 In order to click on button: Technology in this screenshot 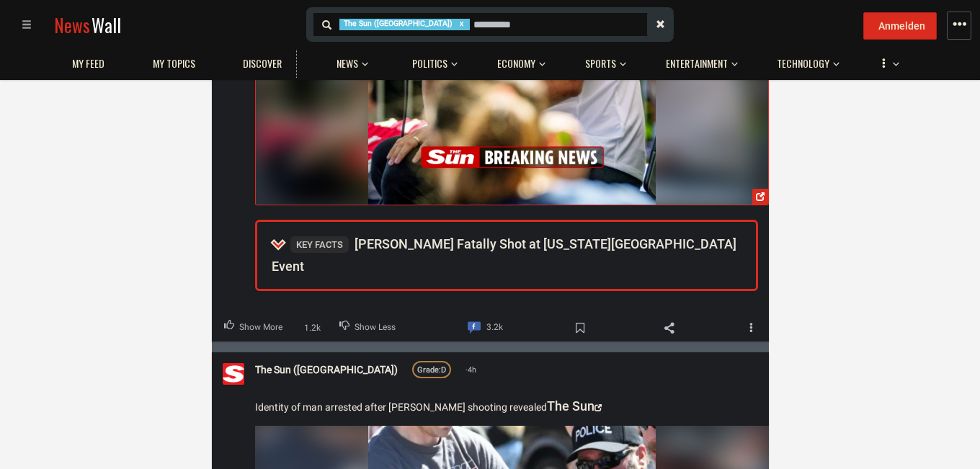, I will do `click(804, 60)`.